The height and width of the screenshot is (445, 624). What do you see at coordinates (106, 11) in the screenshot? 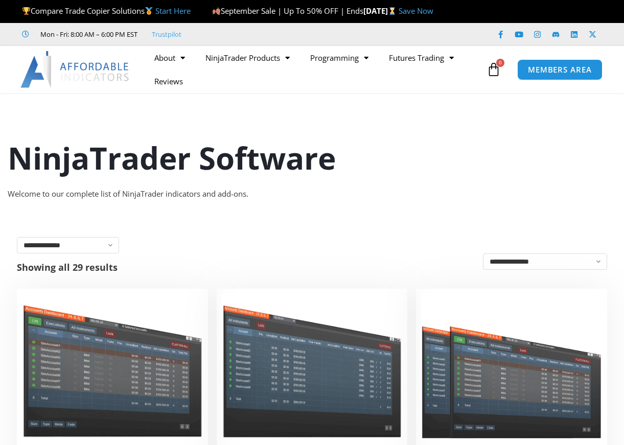
I see `span: Compare Trade Copier Solutions` at bounding box center [106, 11].